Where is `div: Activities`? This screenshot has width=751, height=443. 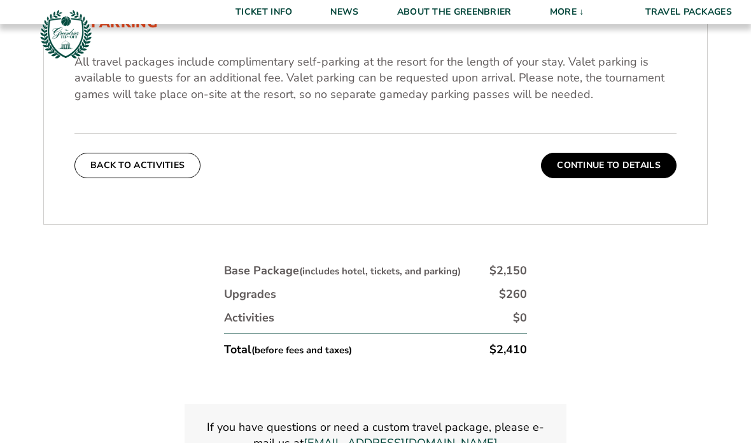
div: Activities is located at coordinates (249, 318).